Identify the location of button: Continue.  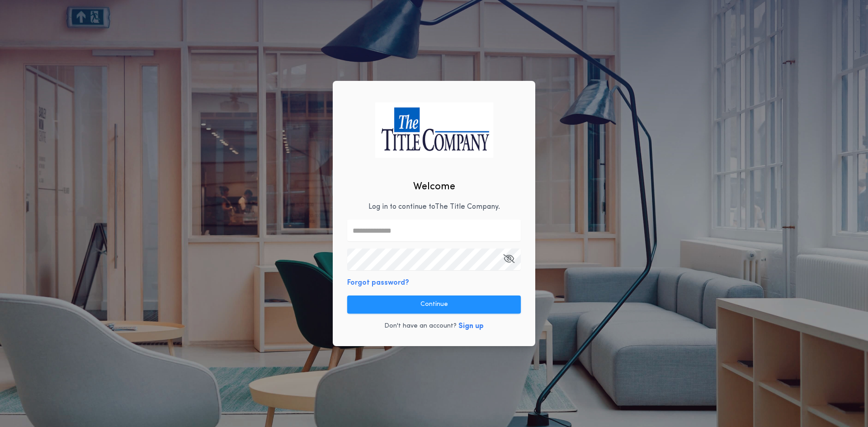
(434, 305).